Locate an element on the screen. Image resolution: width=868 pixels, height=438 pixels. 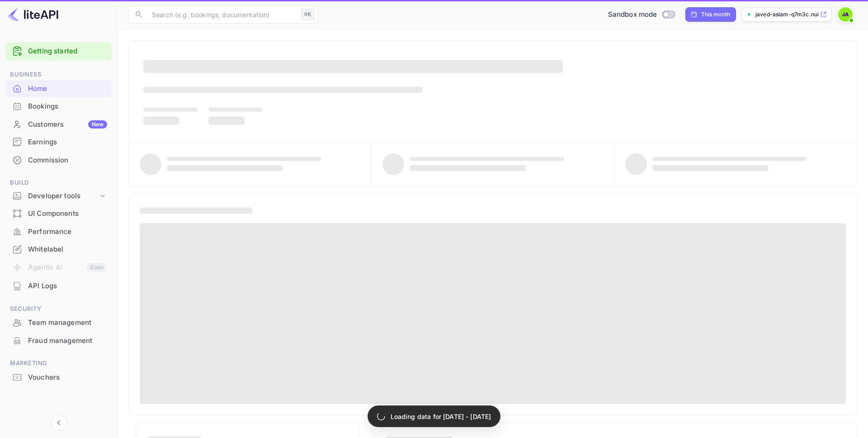
div: ⌘K is located at coordinates (308, 14).